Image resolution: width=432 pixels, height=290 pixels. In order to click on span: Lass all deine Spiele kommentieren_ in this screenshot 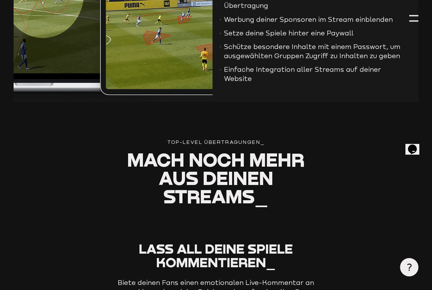, I will do `click(216, 255)`.